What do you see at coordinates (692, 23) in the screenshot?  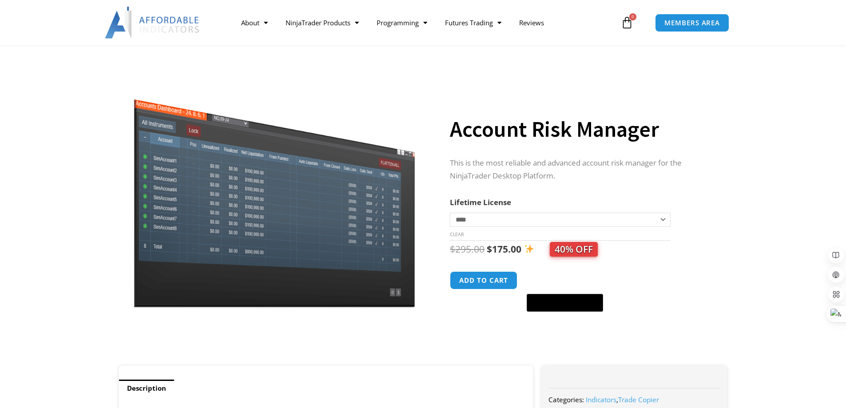 I see `span: MEMBERS AREA` at bounding box center [692, 23].